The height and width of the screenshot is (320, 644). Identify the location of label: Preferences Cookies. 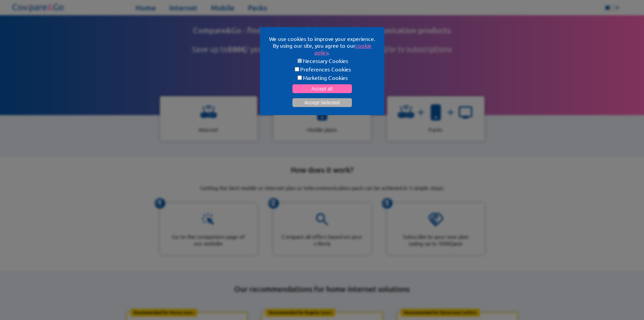
(322, 69).